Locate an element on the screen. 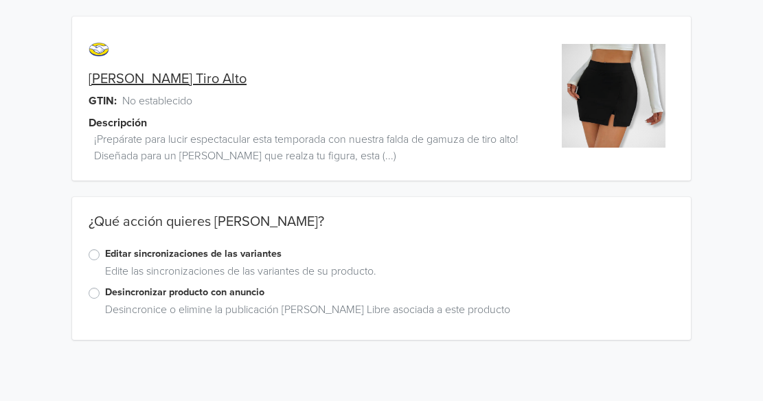 The image size is (763, 401). div: Edite las sincronizaciones de las variantes de su producto. is located at coordinates (387, 274).